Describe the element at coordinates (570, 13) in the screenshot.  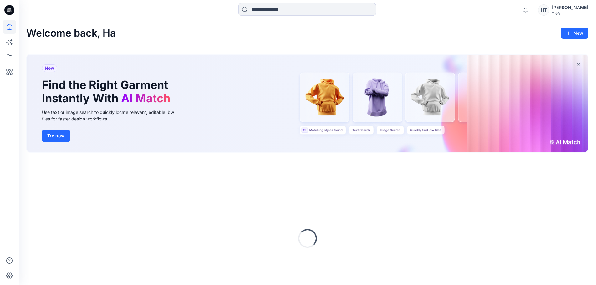
I see `div: TNG` at that location.